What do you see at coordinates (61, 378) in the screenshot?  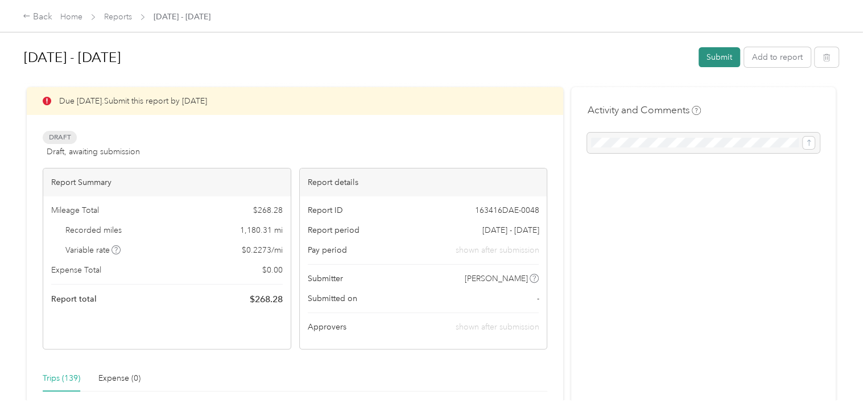 I see `div: Trips (139)` at bounding box center [61, 378].